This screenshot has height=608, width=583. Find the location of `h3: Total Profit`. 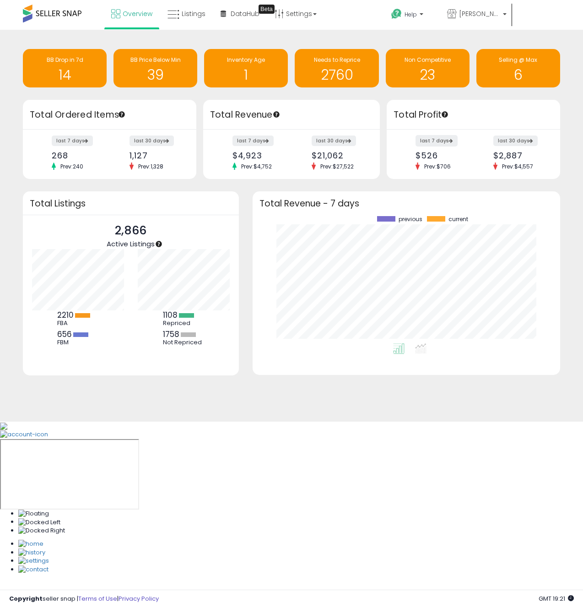

h3: Total Profit is located at coordinates (473, 115).